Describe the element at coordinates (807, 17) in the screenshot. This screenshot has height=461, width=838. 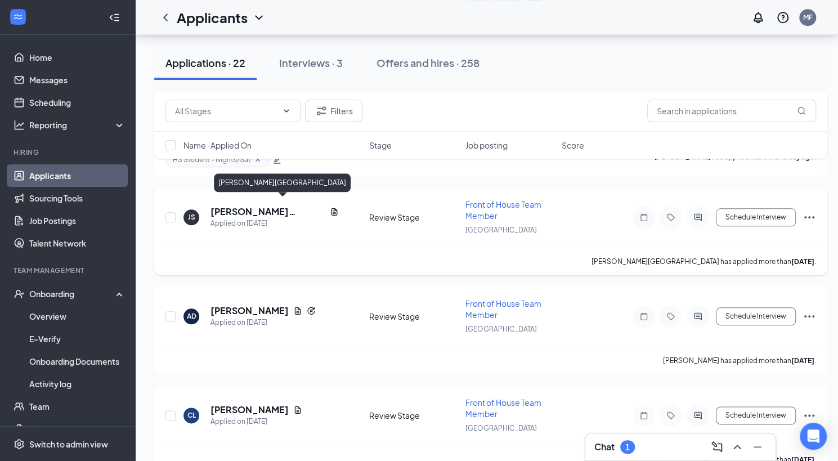
I see `div: MF` at that location.